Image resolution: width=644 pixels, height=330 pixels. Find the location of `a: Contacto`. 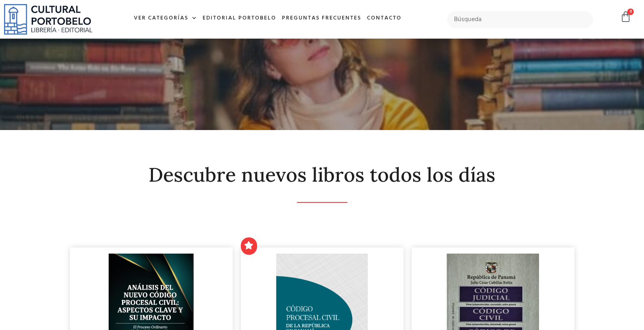

a: Contacto is located at coordinates (384, 19).